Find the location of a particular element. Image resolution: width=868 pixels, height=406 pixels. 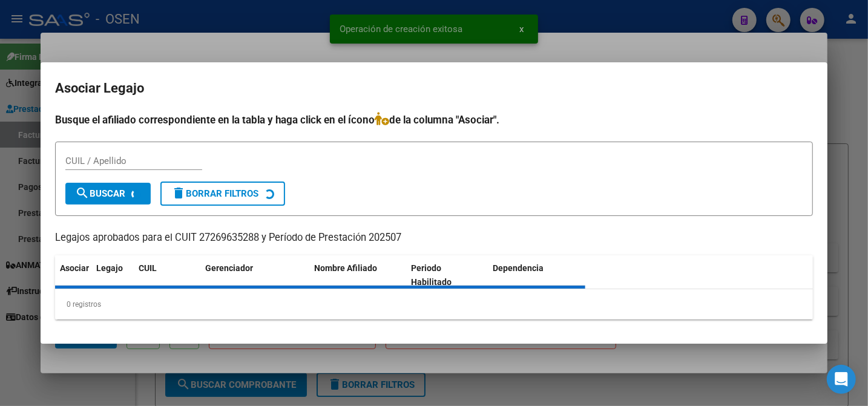

span: Buscar is located at coordinates (100, 194).